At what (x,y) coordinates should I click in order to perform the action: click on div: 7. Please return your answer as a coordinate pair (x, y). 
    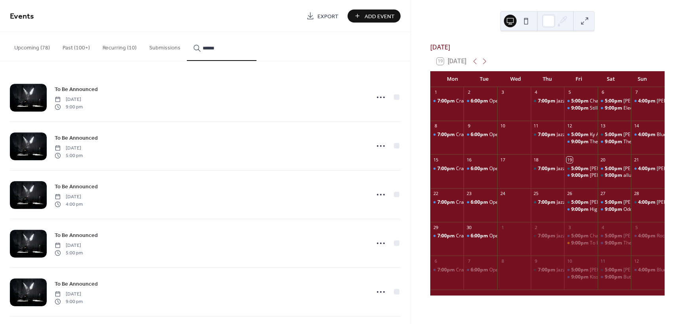
    Looking at the image, I should click on (636, 92).